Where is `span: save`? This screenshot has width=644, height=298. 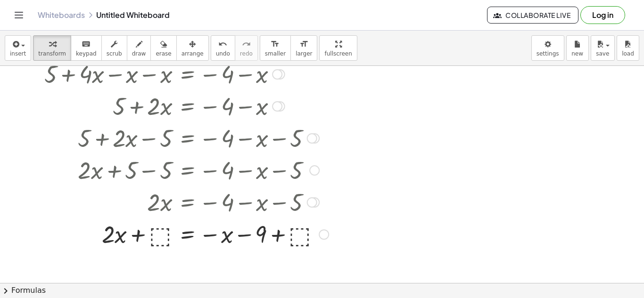 span: save is located at coordinates (603, 54).